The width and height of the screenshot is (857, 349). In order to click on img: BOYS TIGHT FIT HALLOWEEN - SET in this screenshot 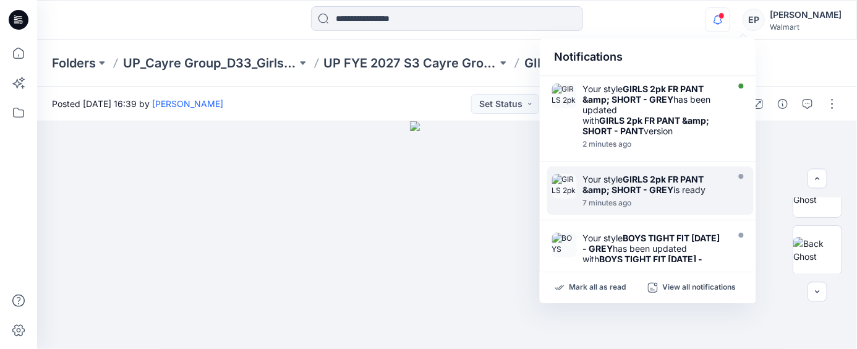, I will do `click(564, 245)`.